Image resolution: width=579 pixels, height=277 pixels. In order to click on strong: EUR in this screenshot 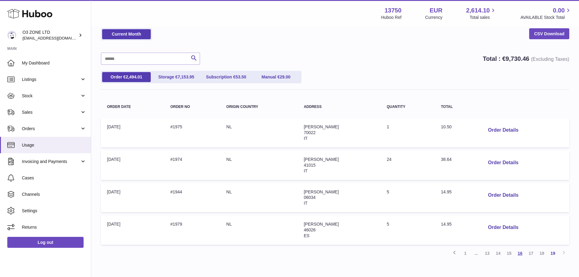, I will do `click(436, 10)`.